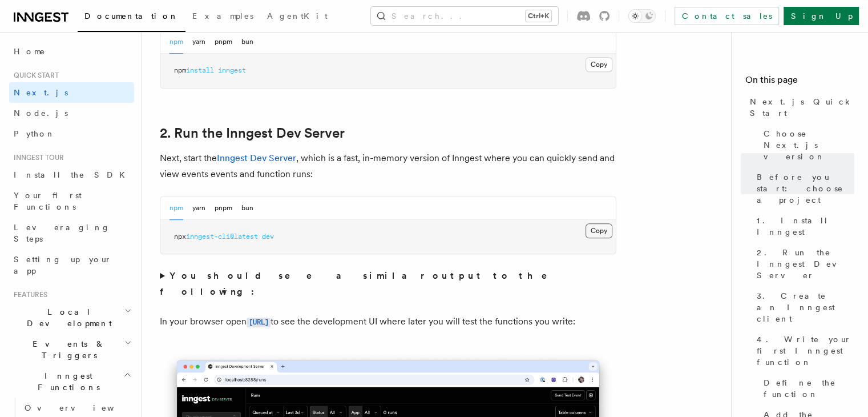 The height and width of the screenshot is (417, 868). What do you see at coordinates (726, 16) in the screenshot?
I see `a: Contact sales` at bounding box center [726, 16].